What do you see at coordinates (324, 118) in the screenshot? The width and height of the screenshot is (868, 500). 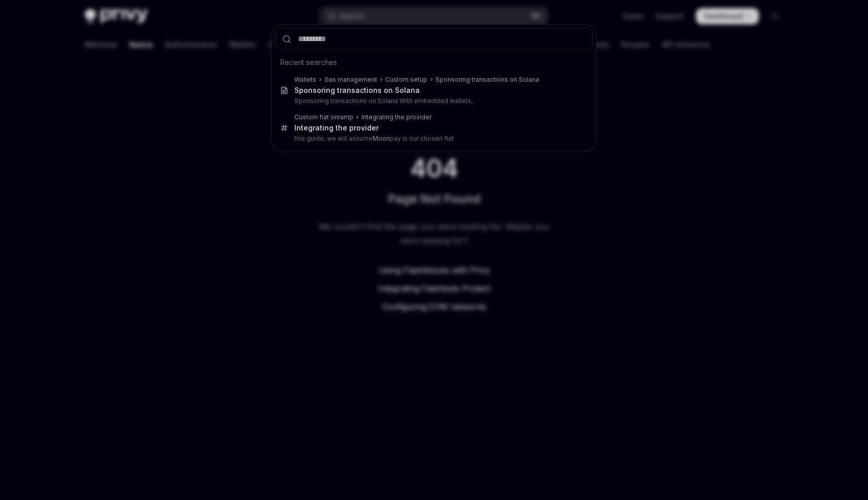 I see `div: Custom fiat onramp` at bounding box center [324, 118].